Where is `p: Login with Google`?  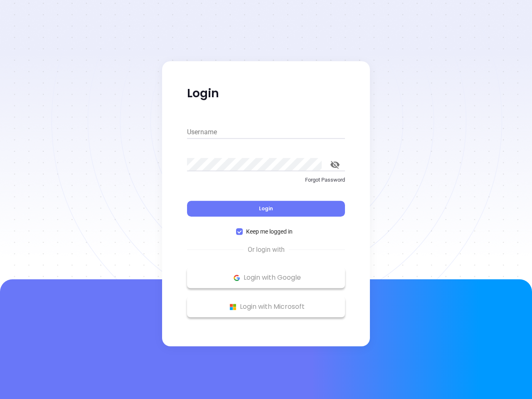 p: Login with Google is located at coordinates (266, 277).